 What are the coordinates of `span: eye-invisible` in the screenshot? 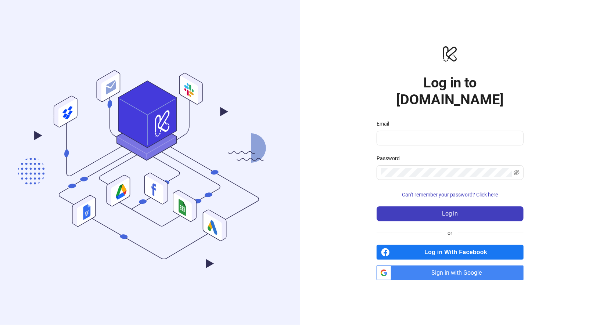 It's located at (516, 173).